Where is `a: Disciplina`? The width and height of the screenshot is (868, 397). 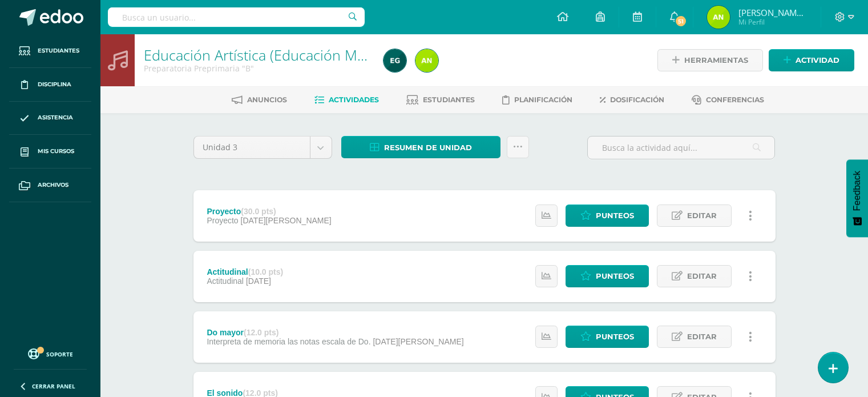
a: Disciplina is located at coordinates (50, 84).